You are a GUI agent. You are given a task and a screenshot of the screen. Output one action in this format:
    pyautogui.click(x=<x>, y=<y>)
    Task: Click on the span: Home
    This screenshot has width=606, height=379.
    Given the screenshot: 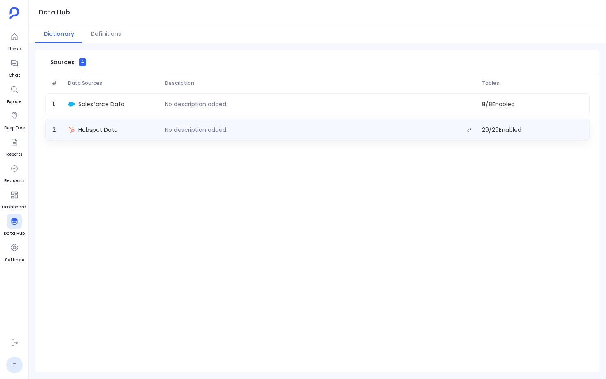 What is the action you would take?
    pyautogui.click(x=14, y=49)
    